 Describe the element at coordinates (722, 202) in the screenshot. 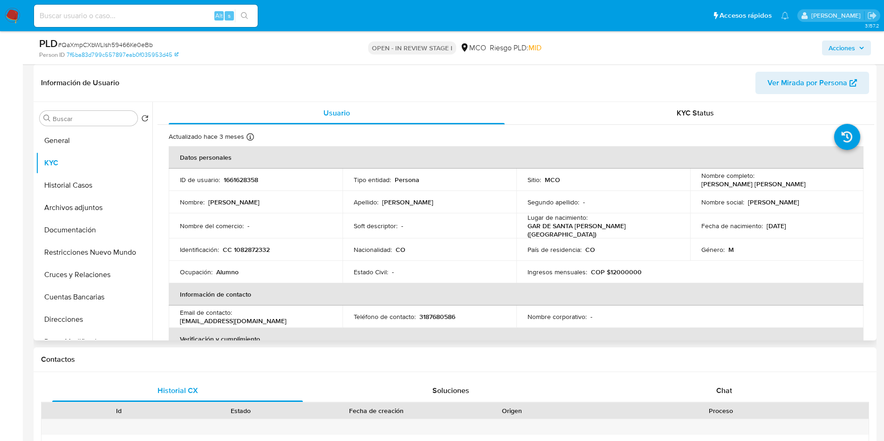

I see `p: Nombre social :` at that location.